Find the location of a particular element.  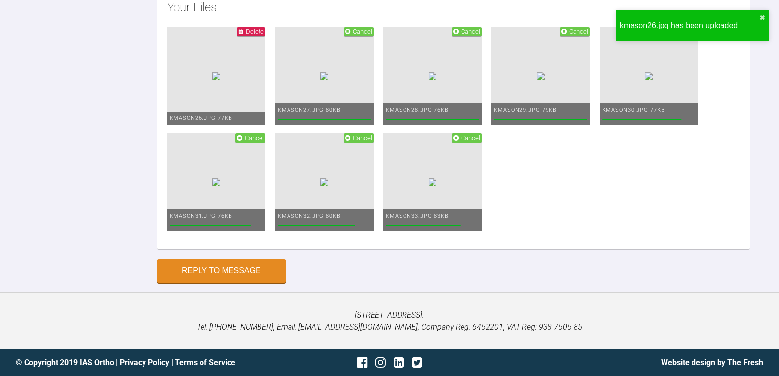

button: Reply to Message is located at coordinates (221, 271).